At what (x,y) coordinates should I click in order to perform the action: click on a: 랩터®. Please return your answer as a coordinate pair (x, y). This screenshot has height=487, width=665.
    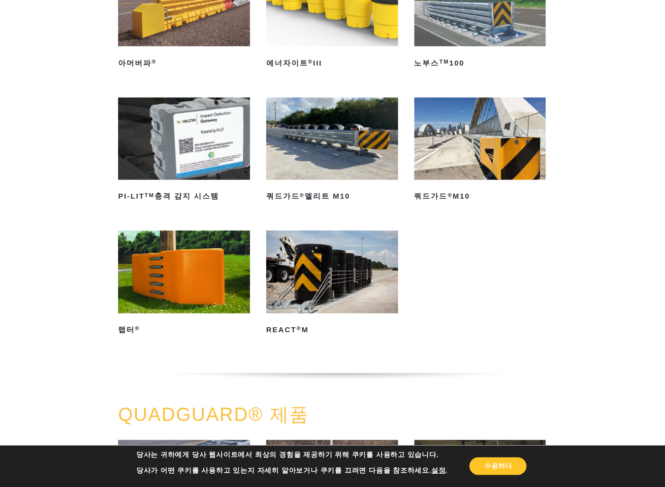
    Looking at the image, I should click on (184, 284).